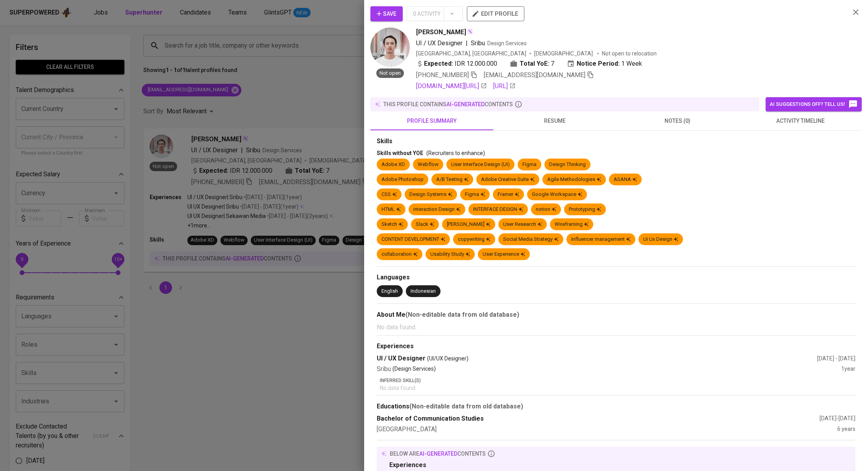 The width and height of the screenshot is (868, 471). Describe the element at coordinates (498, 209) in the screenshot. I see `div: INTERFACE DESIGN` at that location.